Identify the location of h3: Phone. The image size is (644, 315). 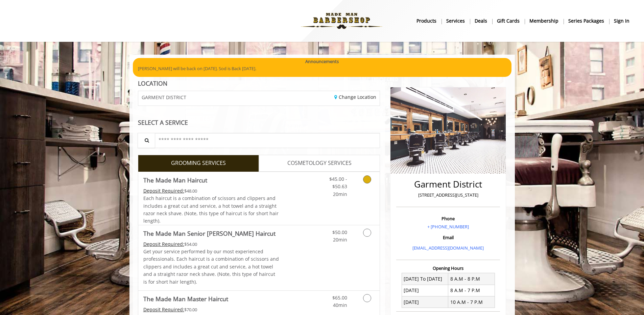
(448, 218).